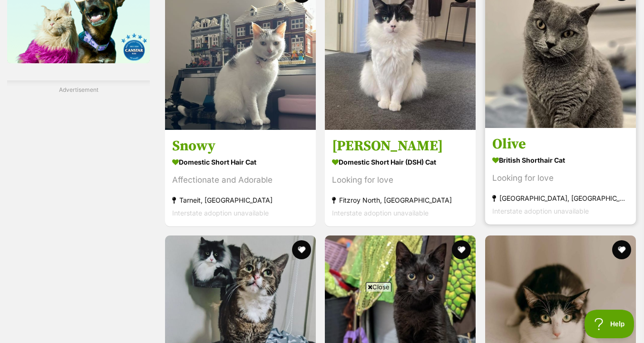 Image resolution: width=644 pixels, height=343 pixels. I want to click on span: Close, so click(378, 287).